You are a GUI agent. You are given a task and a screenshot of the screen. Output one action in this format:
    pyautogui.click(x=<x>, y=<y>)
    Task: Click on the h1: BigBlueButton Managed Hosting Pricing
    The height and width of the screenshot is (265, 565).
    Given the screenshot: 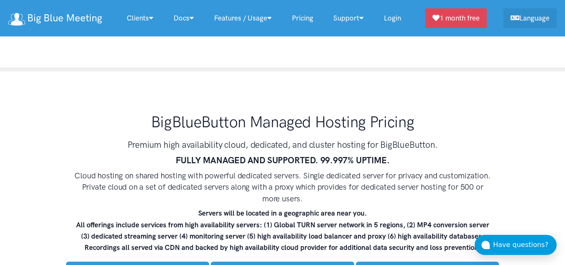 What is the action you would take?
    pyautogui.click(x=283, y=122)
    